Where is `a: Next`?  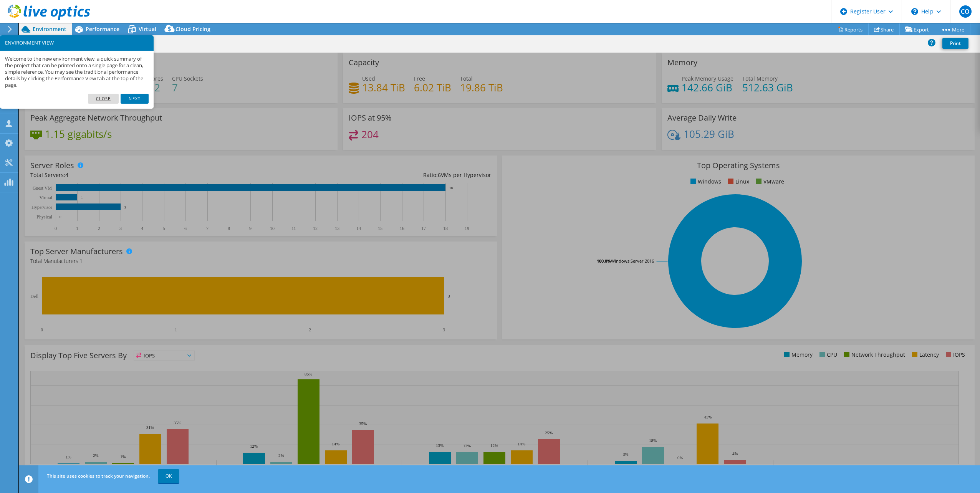
a: Next is located at coordinates (134, 98).